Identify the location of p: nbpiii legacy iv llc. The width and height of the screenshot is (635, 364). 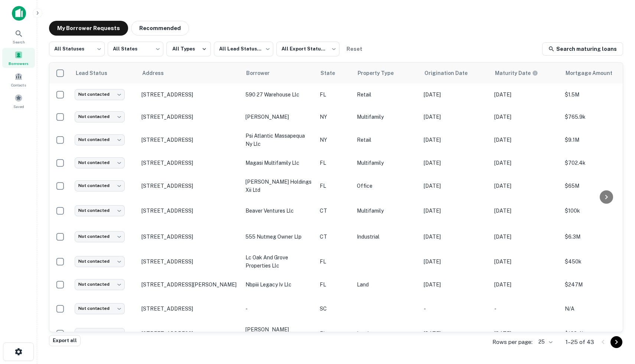
(279, 285).